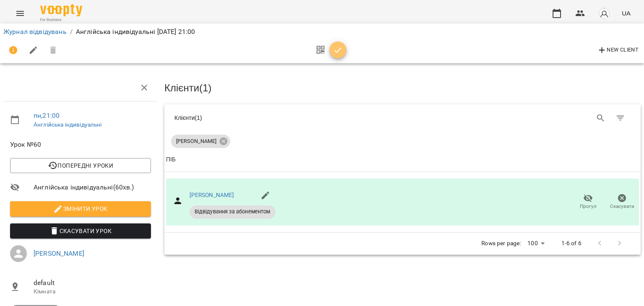 Image resolution: width=644 pixels, height=306 pixels. What do you see at coordinates (171, 160) in the screenshot?
I see `div: ПІБ` at bounding box center [171, 160].